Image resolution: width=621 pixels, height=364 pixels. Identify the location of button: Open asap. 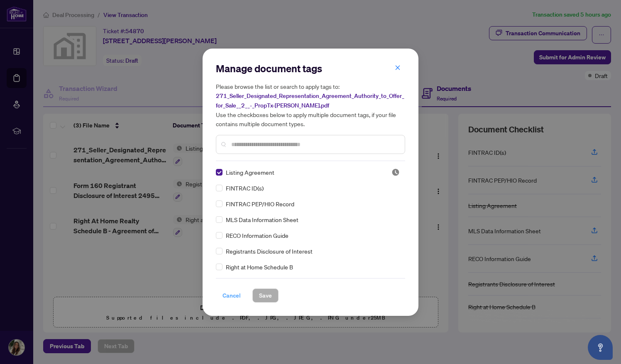
(600, 347).